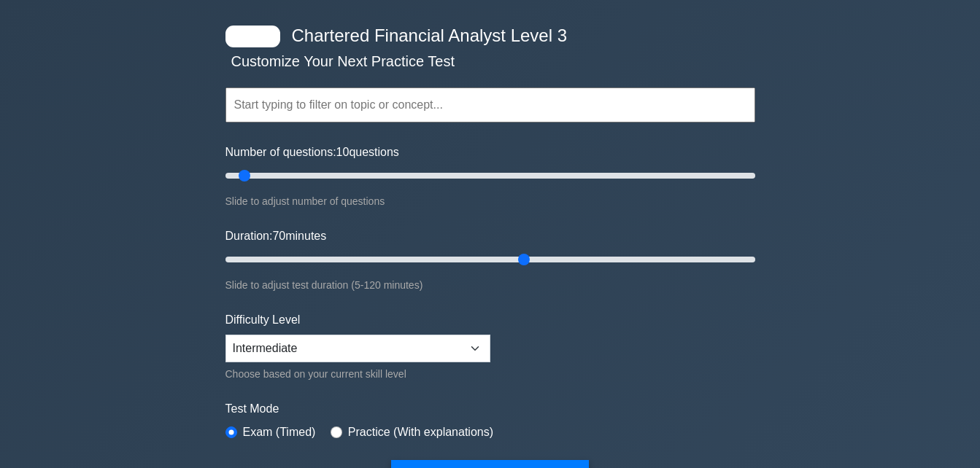 This screenshot has height=468, width=980. What do you see at coordinates (484, 36) in the screenshot?
I see `h4: Chartered Financial Analyst Level 3` at bounding box center [484, 36].